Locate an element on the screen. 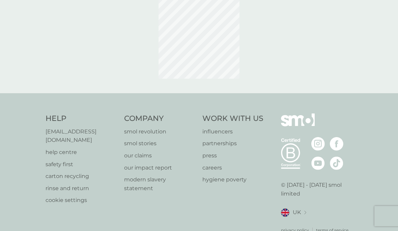 The height and width of the screenshot is (231, 398). img: select a new location is located at coordinates (305, 212).